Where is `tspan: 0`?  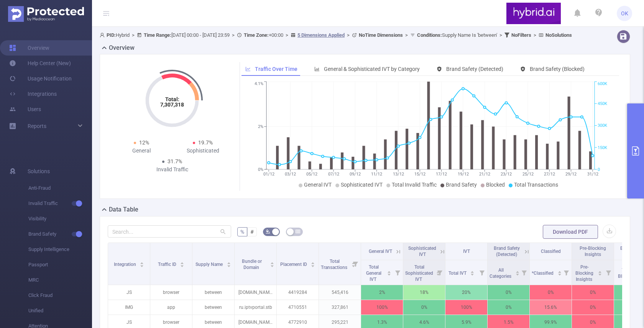 tspan: 0 is located at coordinates (599, 169).